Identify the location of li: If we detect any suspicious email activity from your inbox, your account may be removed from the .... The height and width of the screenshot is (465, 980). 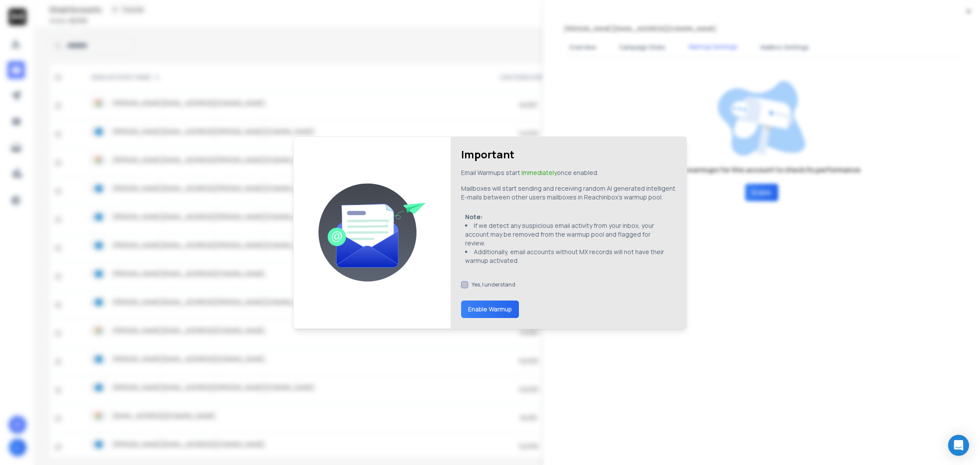
(568, 234).